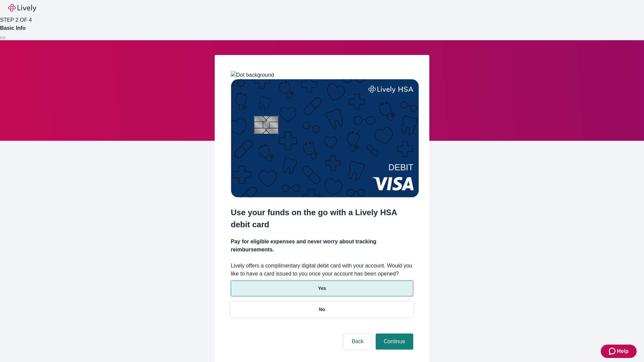  What do you see at coordinates (322, 219) in the screenshot?
I see `h2: Use your funds on the go with a Lively HSA debit card` at bounding box center [322, 219].